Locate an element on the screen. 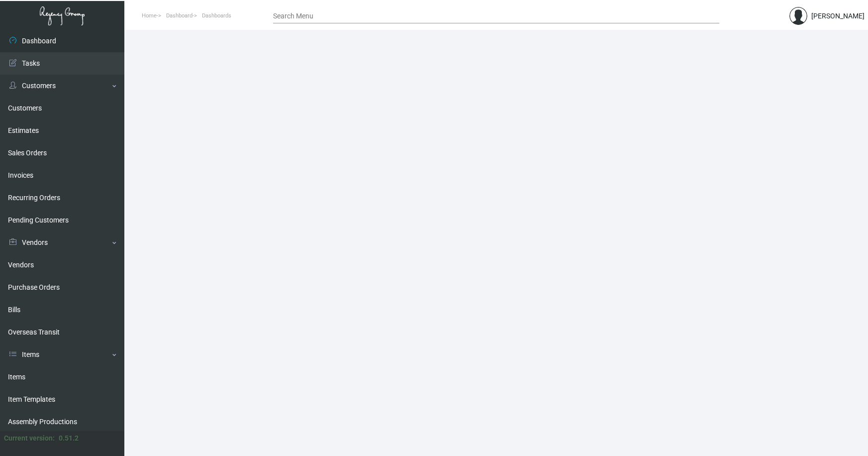 The image size is (868, 456). img: admin@bootstrapmaster.com is located at coordinates (799, 16).